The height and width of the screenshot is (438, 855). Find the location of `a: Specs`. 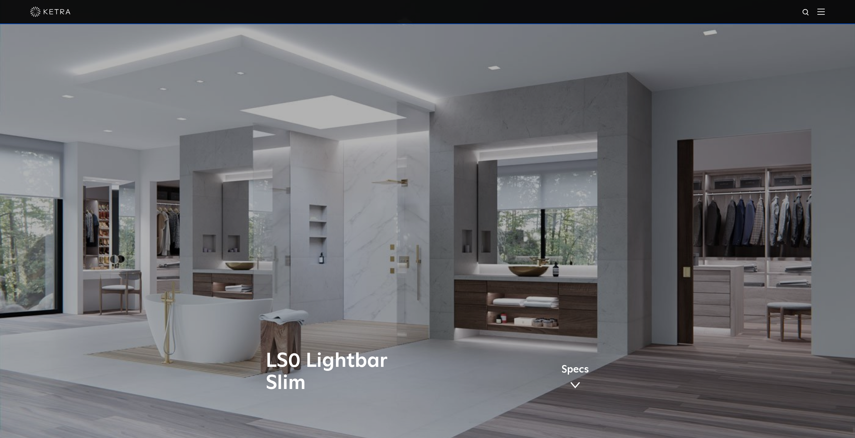

a: Specs is located at coordinates (575, 378).